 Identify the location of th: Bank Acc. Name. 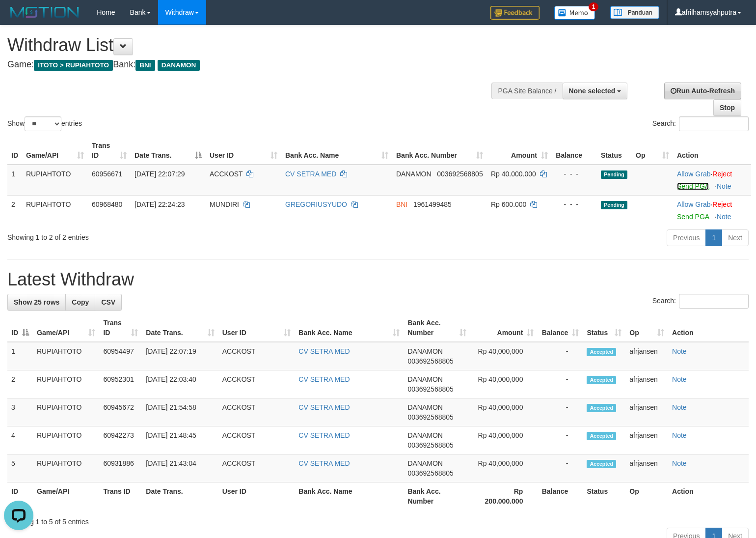
(349, 496).